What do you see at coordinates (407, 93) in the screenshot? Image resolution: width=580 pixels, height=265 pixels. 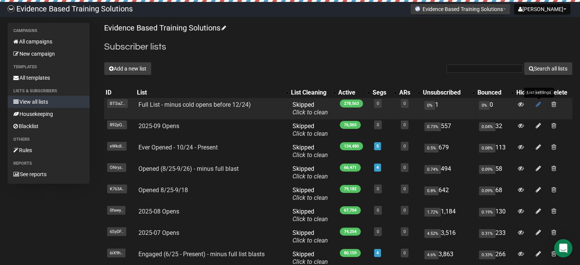 I see `div: ARs` at bounding box center [407, 93].